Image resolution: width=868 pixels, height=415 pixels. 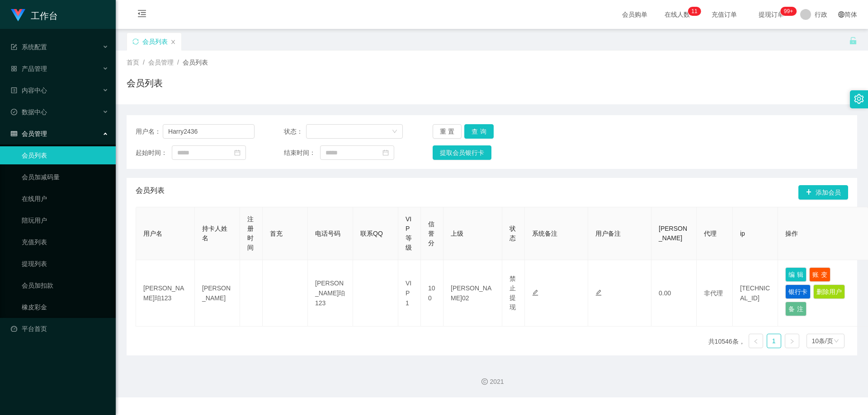 I want to click on font: 系统备注, so click(x=544, y=234).